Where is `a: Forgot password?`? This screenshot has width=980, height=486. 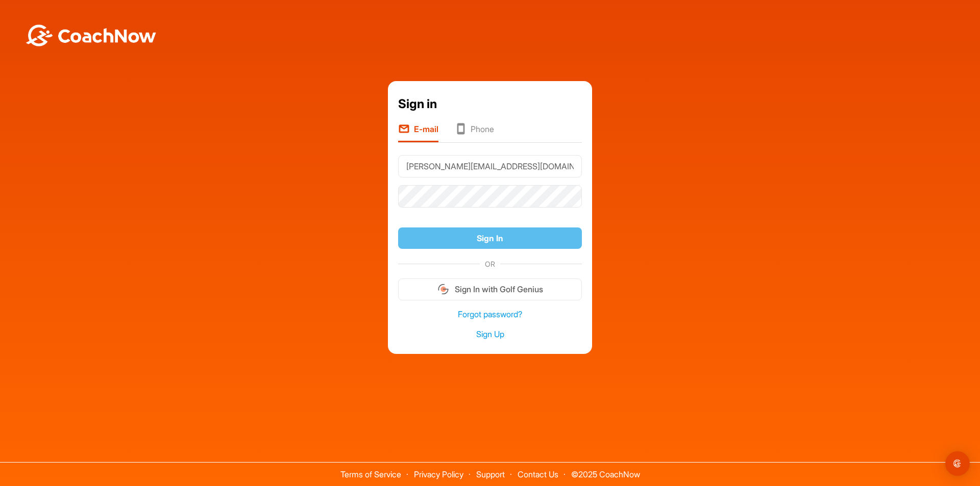
a: Forgot password? is located at coordinates (490, 314).